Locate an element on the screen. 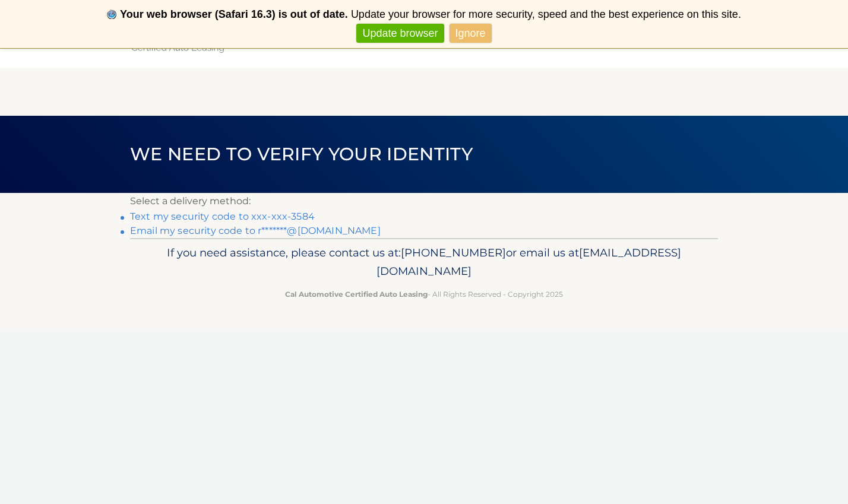 This screenshot has height=504, width=848. b: Your web browser (Safari 16.3) is out of date. is located at coordinates (234, 15).